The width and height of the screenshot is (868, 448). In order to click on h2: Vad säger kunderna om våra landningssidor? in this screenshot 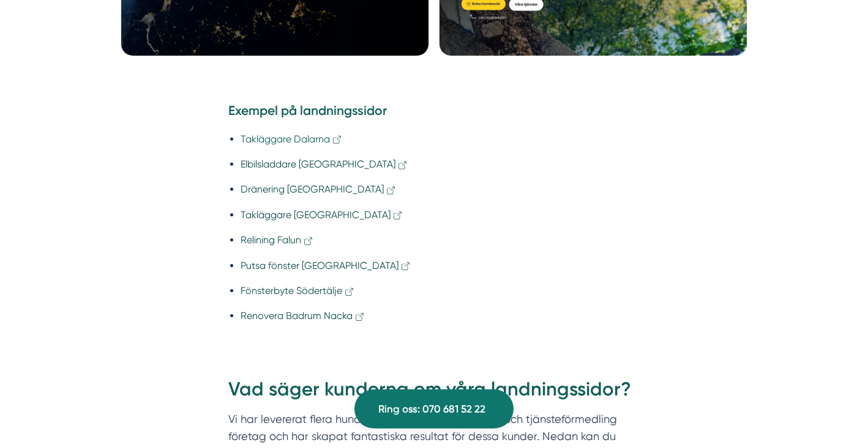, I will do `click(434, 393)`.